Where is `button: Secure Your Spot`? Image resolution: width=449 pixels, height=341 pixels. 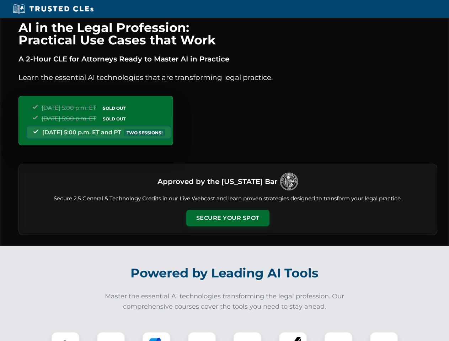
button: Secure Your Spot is located at coordinates (228, 218).